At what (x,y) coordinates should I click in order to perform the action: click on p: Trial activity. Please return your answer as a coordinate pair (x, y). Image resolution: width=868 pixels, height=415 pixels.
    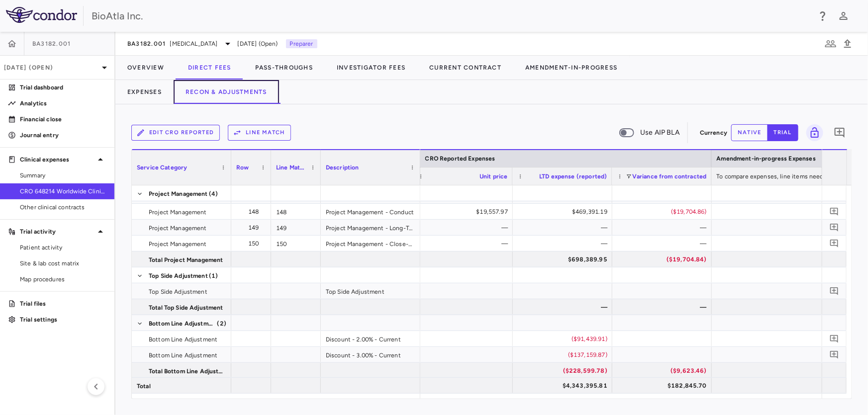
    Looking at the image, I should click on (57, 232).